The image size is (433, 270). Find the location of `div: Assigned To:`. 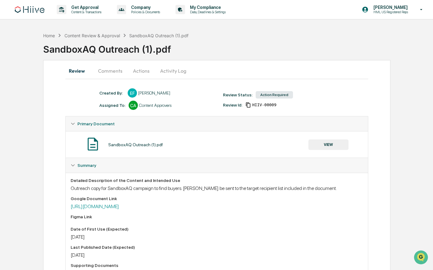

div: Assigned To: is located at coordinates (112, 105).